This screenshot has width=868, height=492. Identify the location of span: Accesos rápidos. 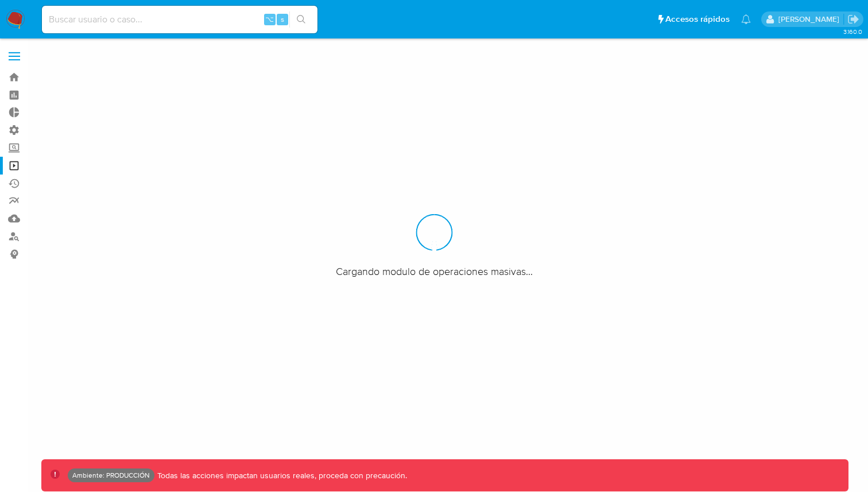
(698, 19).